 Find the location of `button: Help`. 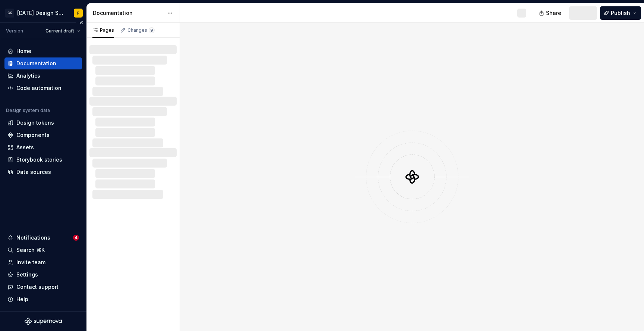

button: Help is located at coordinates (44, 299).